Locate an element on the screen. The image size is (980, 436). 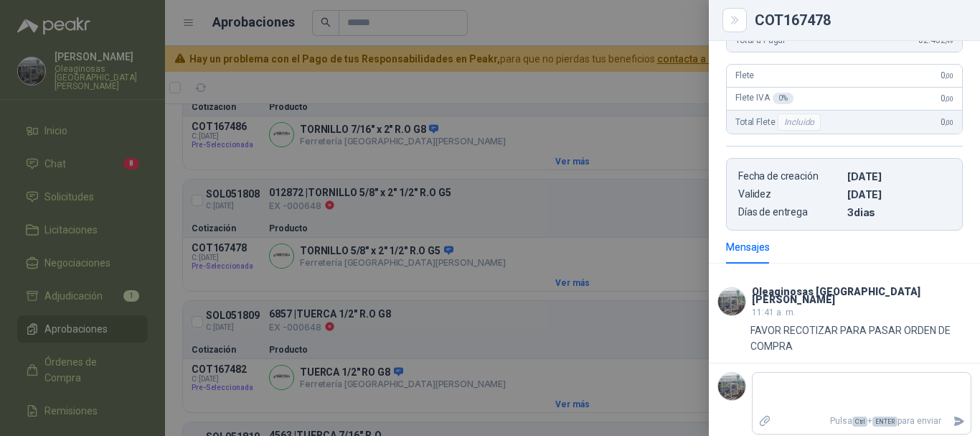
span: Flete is located at coordinates (745, 75).